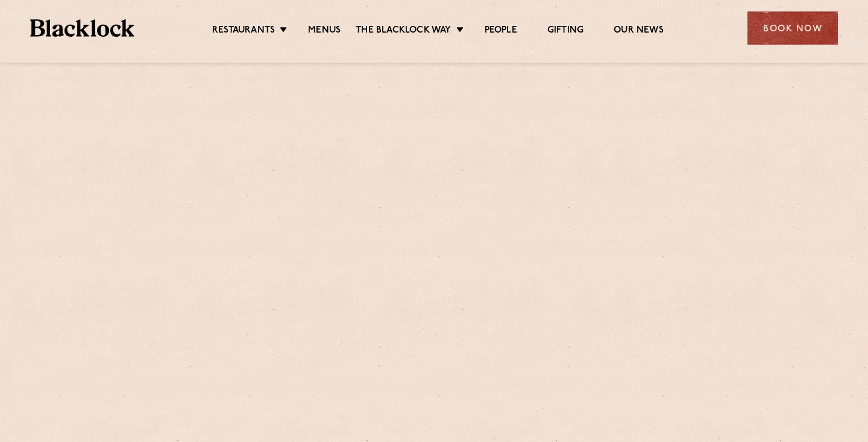 This screenshot has width=868, height=442. What do you see at coordinates (792, 28) in the screenshot?
I see `div: Book Now` at bounding box center [792, 28].